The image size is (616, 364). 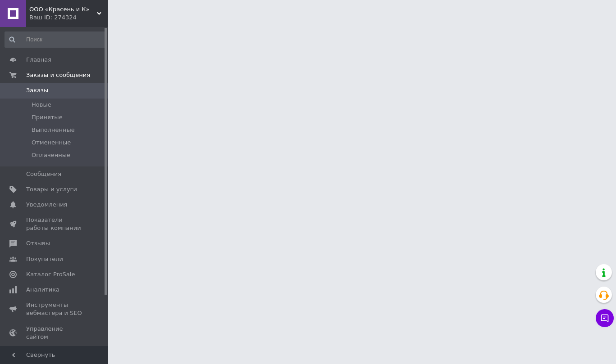 I want to click on input: Поиск, so click(x=55, y=40).